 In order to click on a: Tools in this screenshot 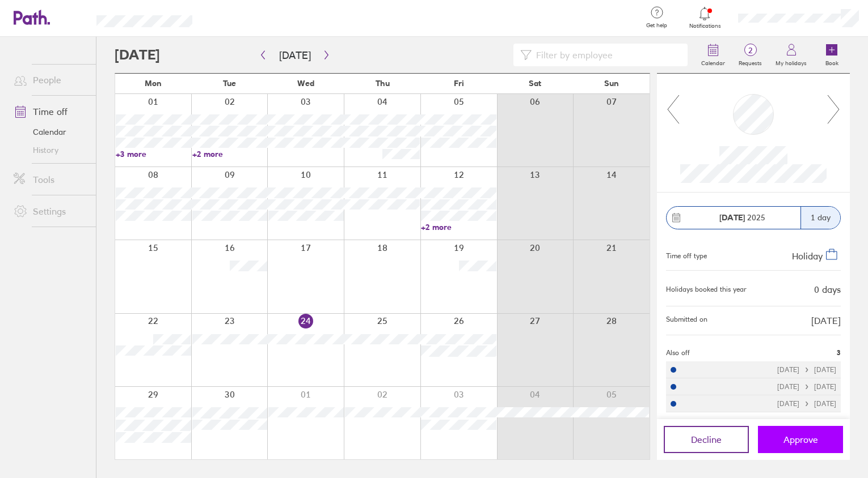, I will do `click(50, 179)`.